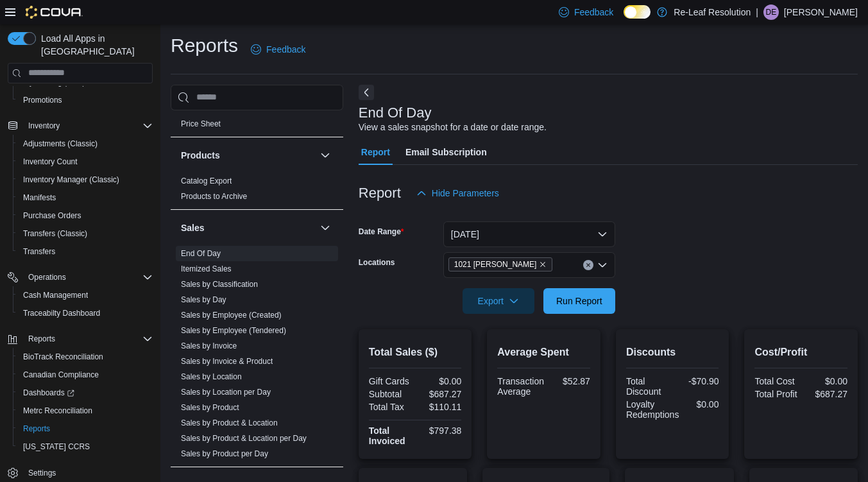 Image resolution: width=868 pixels, height=482 pixels. I want to click on a: Cash Management, so click(55, 295).